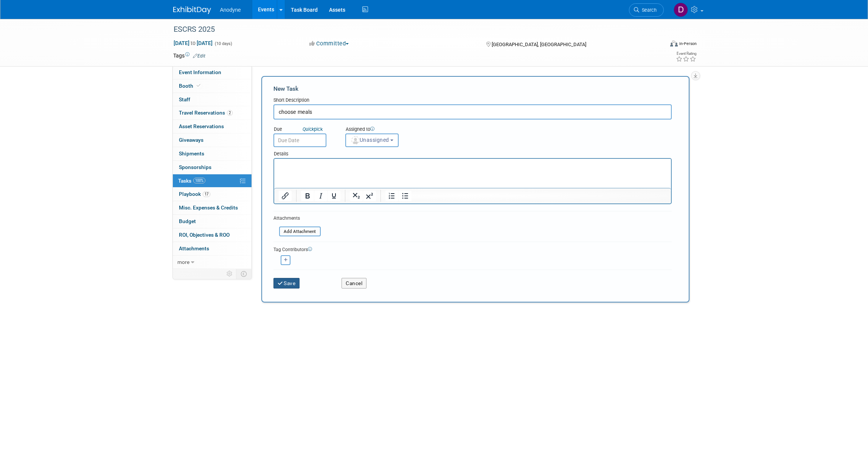 Image resolution: width=868 pixels, height=453 pixels. What do you see at coordinates (191, 181) in the screenshot?
I see `span: Tasks` at bounding box center [191, 181].